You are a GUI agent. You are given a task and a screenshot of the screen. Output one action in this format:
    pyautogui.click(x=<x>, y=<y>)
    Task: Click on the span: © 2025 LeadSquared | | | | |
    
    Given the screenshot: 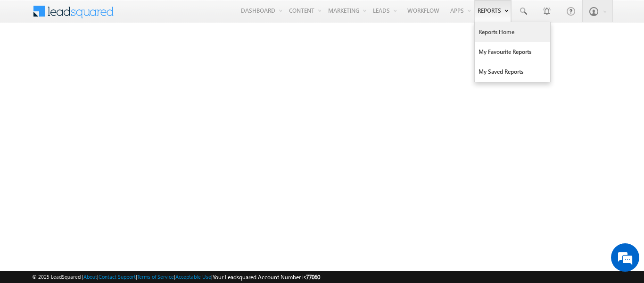 What is the action you would take?
    pyautogui.click(x=176, y=277)
    